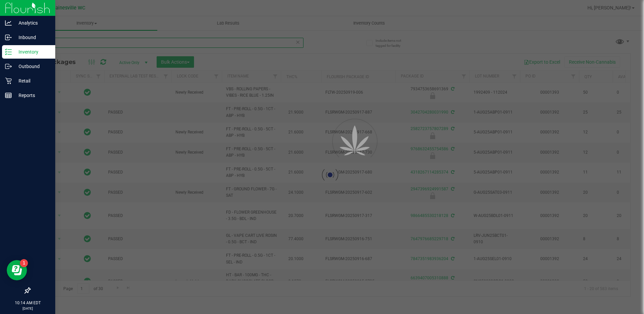 This screenshot has height=314, width=644. What do you see at coordinates (32, 23) in the screenshot?
I see `p: Analytics` at bounding box center [32, 23].